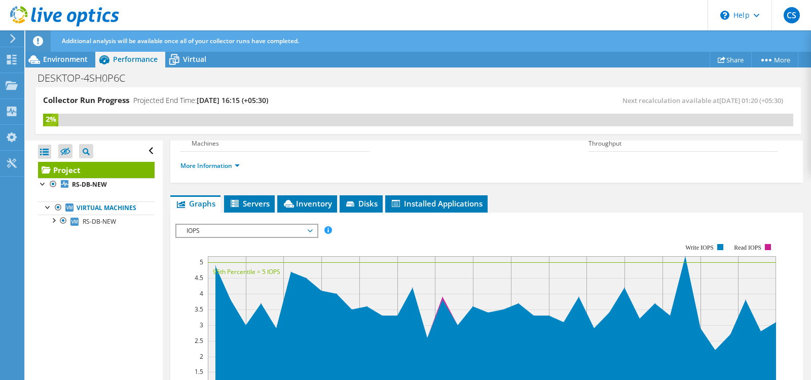 The height and width of the screenshot is (380, 811). Describe the element at coordinates (181, 41) in the screenshot. I see `span: Additional analysis will be available once all of your collector runs have completed.` at that location.